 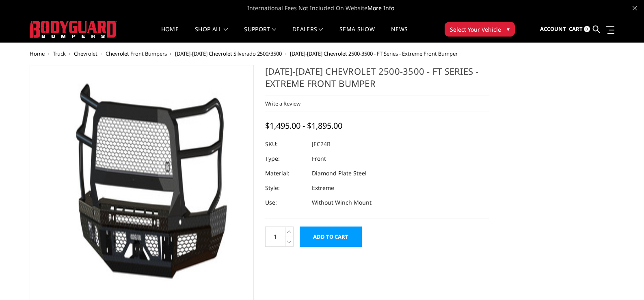 I want to click on a: Chevrolet Front Bumpers, so click(x=136, y=53).